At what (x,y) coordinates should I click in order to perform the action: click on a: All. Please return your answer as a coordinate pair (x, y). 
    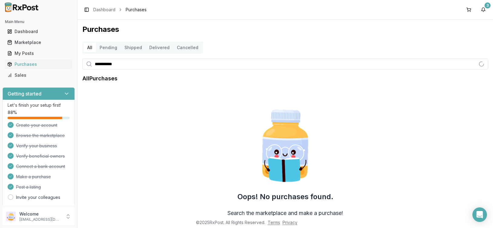
    Looking at the image, I should click on (90, 48).